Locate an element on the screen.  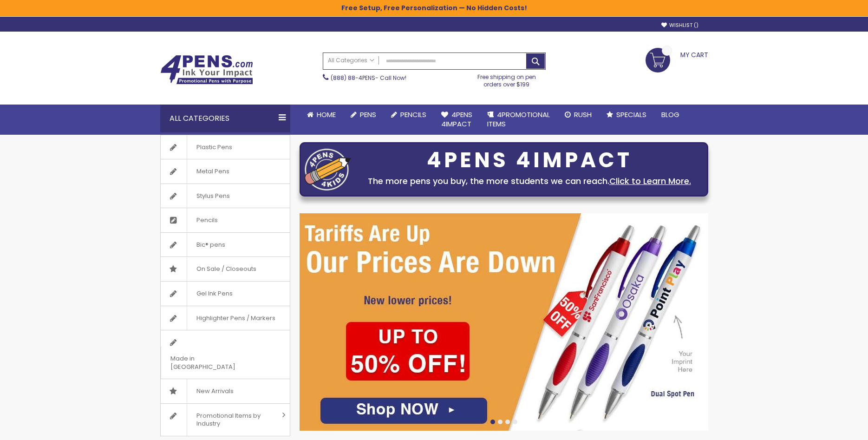
span: All Categories is located at coordinates (351, 60).